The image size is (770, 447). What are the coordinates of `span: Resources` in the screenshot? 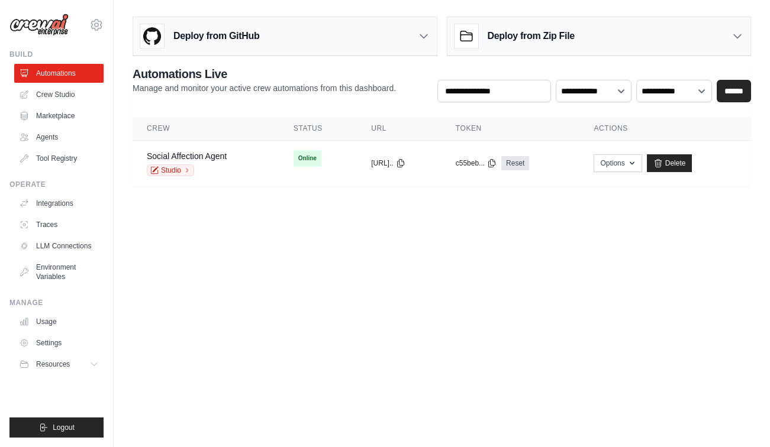 It's located at (53, 365).